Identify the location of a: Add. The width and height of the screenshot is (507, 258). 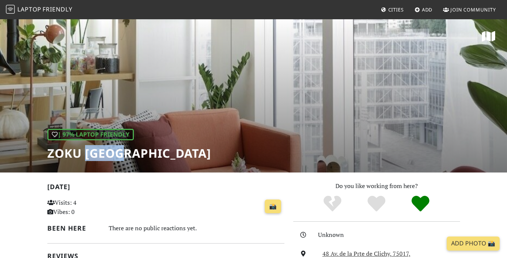
(424, 10).